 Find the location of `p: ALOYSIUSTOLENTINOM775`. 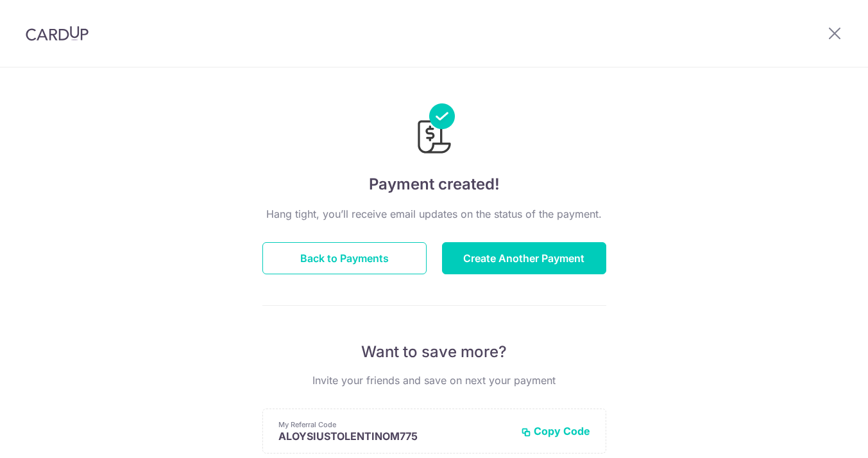

p: ALOYSIUSTOLENTINOM775 is located at coordinates (395, 436).